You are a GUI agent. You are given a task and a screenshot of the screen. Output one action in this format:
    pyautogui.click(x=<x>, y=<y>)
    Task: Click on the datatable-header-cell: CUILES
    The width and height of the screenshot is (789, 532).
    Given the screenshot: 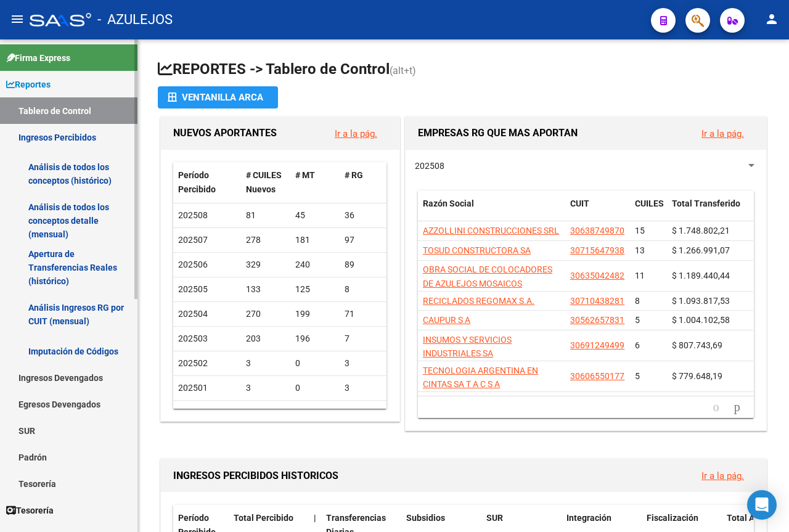 What is the action you would take?
    pyautogui.click(x=648, y=211)
    